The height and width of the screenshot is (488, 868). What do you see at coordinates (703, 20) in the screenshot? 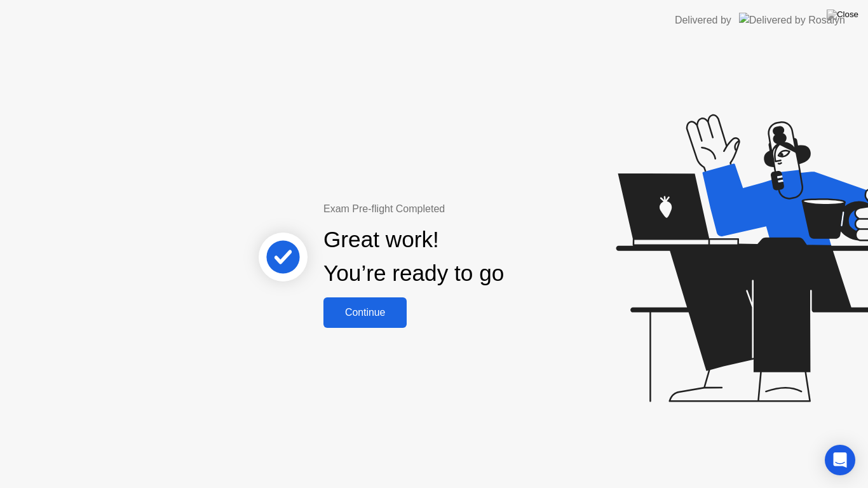
I see `div: Delivered by` at bounding box center [703, 20].